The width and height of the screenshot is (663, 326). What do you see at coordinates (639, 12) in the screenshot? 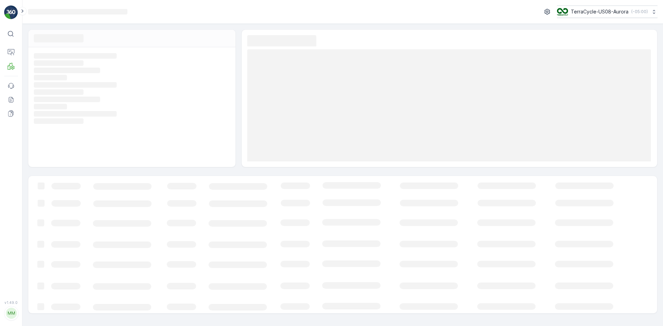
I see `p: ( -05:00 )` at bounding box center [639, 12].